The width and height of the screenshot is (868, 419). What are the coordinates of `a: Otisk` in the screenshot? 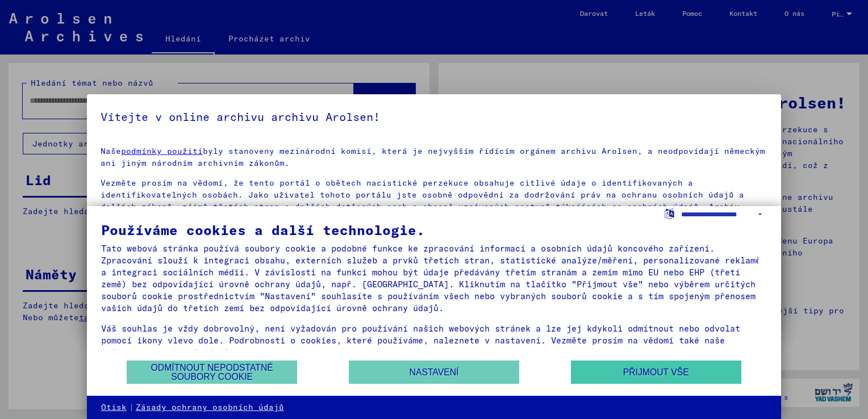 It's located at (113, 408).